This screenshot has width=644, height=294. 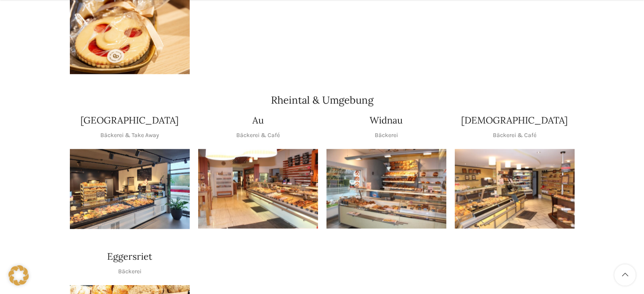 What do you see at coordinates (258, 120) in the screenshot?
I see `h4: Au` at bounding box center [258, 120].